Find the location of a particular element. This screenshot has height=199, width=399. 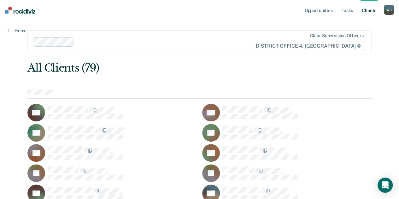

div: Clear supervision officers is located at coordinates (337, 36).